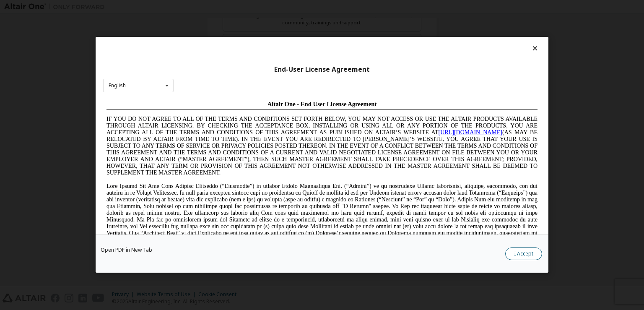  Describe the element at coordinates (523, 254) in the screenshot. I see `button: I Accept` at that location.